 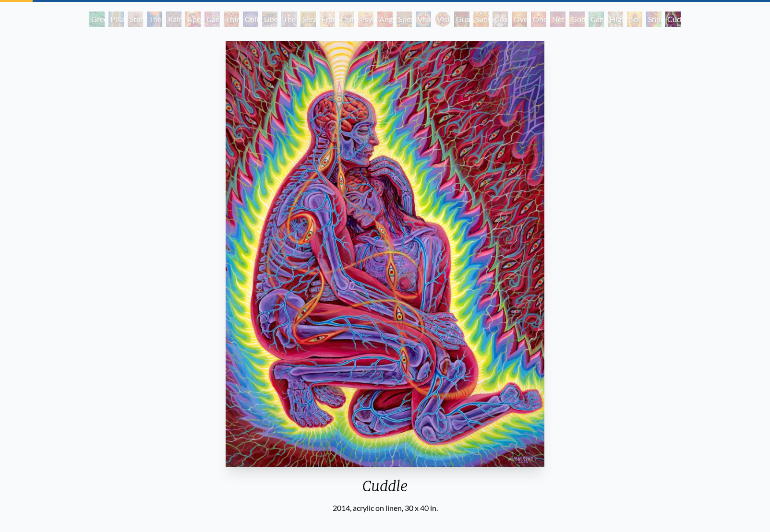 I want to click on div: Ophanic Eyelash, so click(x=347, y=19).